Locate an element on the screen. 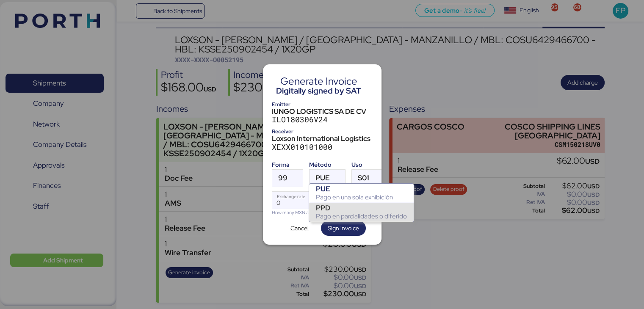 This screenshot has height=309, width=644. button: Cancel is located at coordinates (300, 228).